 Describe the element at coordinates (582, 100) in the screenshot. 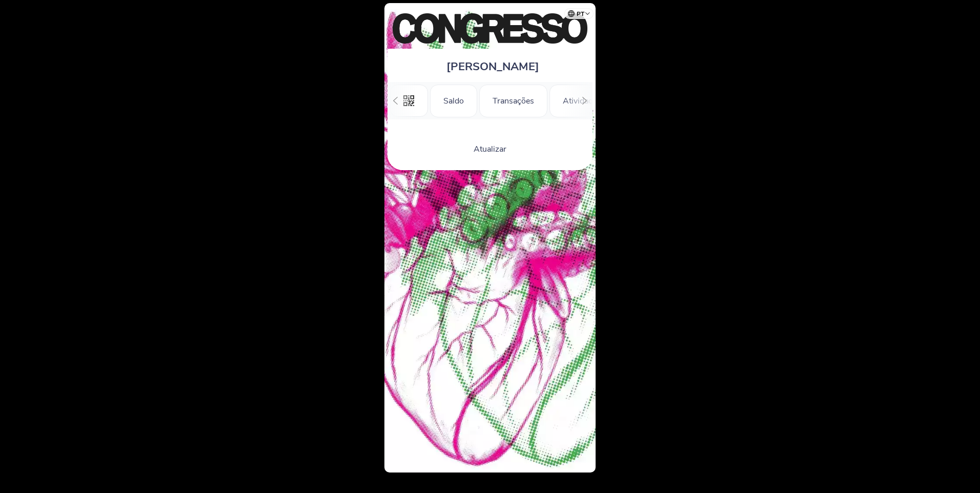

I see `a: Atividades` at that location.